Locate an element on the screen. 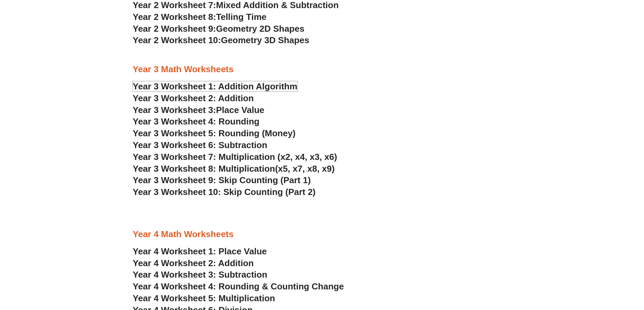 The width and height of the screenshot is (644, 310). a: Year 4 Worksheet 3: Subtraction is located at coordinates (200, 275).